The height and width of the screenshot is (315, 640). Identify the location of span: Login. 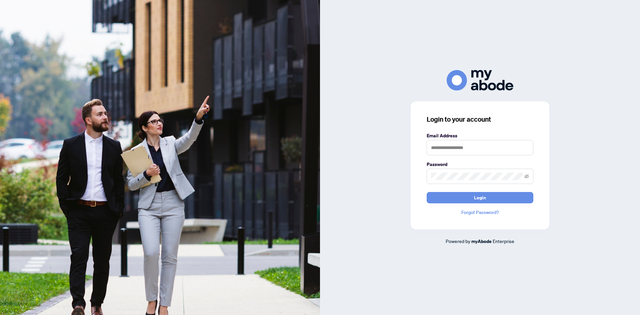
(480, 198).